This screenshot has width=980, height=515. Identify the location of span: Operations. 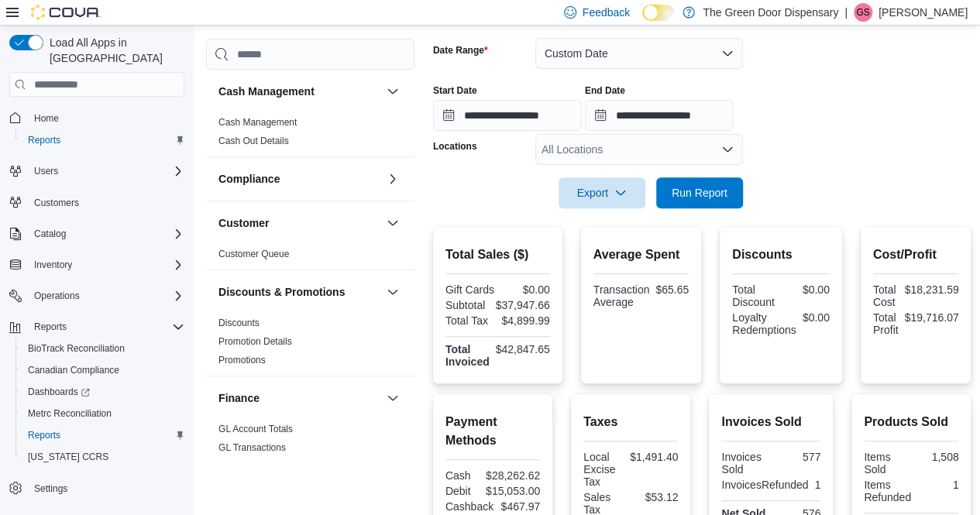
(106, 296).